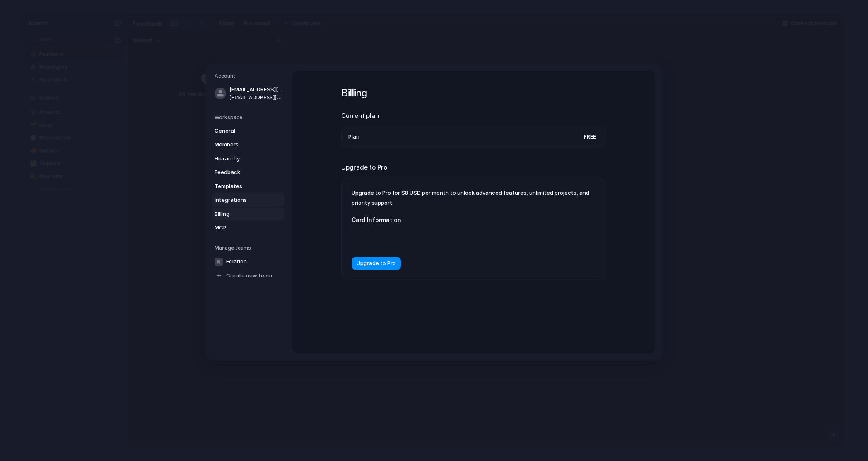  I want to click on a: Create new team, so click(248, 276).